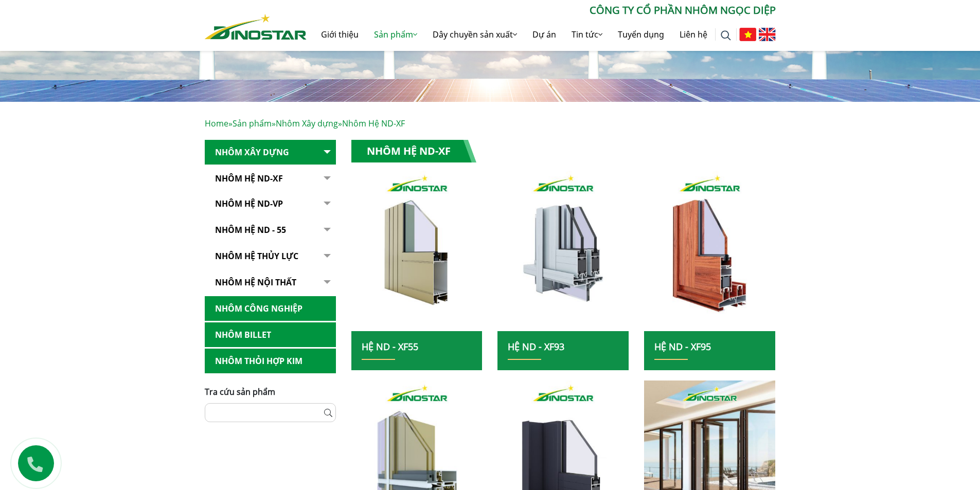  Describe the element at coordinates (270, 204) in the screenshot. I see `a: Nhôm Hệ ND-VP` at that location.